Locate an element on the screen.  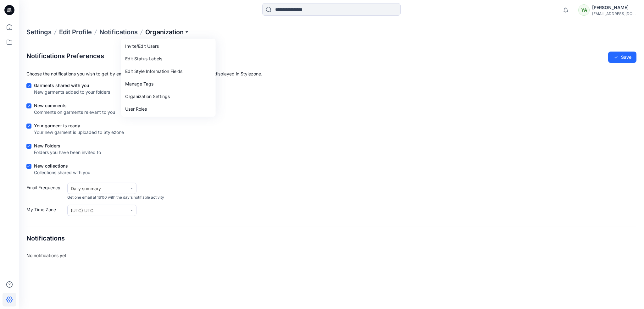
div: Garments shared with you is located at coordinates (72, 85).